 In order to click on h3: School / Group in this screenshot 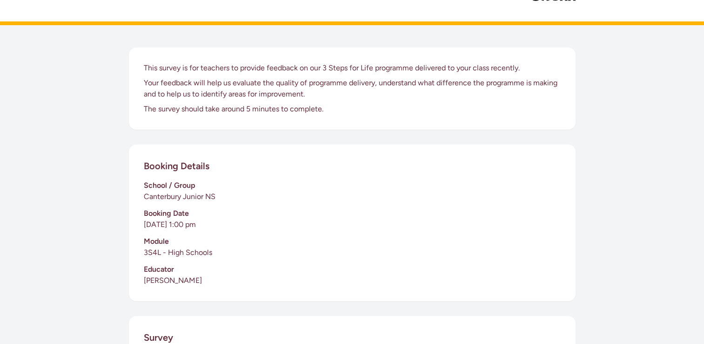, I will do `click(352, 185)`.